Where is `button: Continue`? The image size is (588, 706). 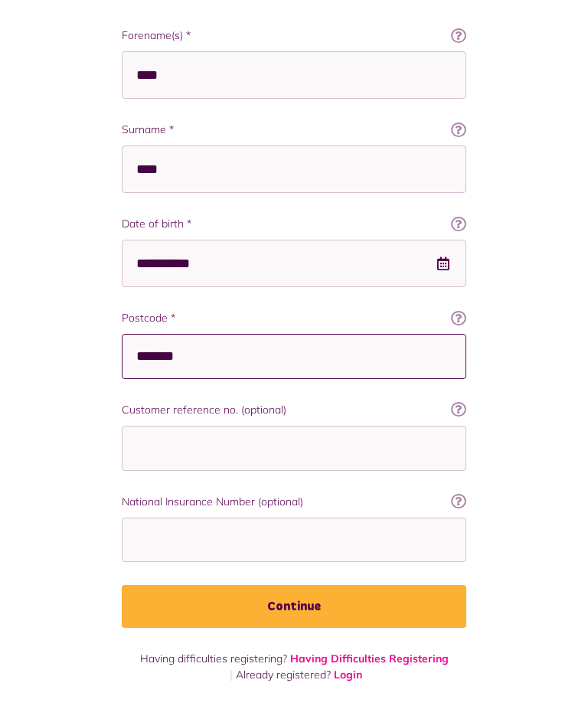 button: Continue is located at coordinates (294, 606).